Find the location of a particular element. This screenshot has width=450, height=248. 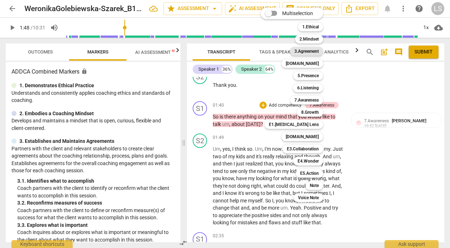

b: E4.Wonder is located at coordinates (308, 161).